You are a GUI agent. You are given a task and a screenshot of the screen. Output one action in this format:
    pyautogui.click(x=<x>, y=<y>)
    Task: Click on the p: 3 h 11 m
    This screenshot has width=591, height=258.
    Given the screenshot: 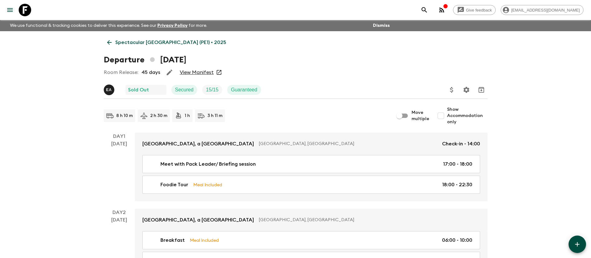 What is the action you would take?
    pyautogui.click(x=215, y=116)
    